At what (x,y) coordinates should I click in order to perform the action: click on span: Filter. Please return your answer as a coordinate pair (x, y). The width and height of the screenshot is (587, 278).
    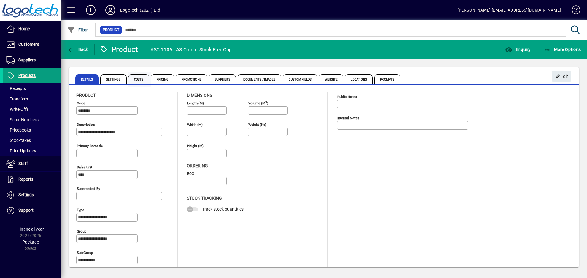
    Looking at the image, I should click on (78, 30).